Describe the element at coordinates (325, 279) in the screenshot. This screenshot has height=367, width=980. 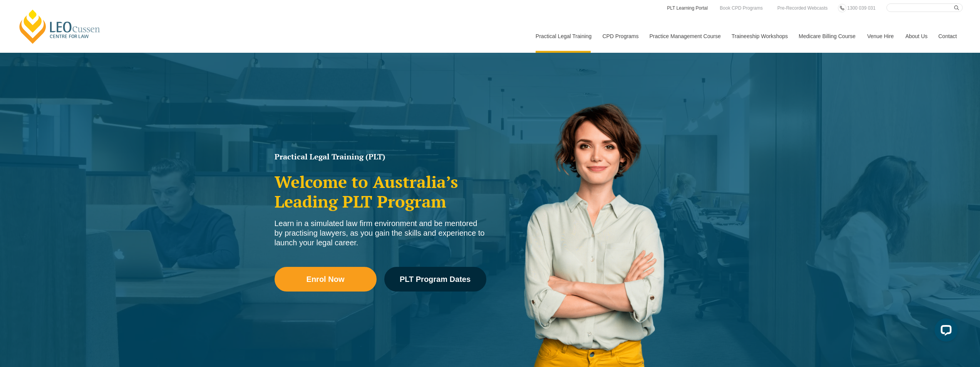
I see `span: Enrol Now` at that location.